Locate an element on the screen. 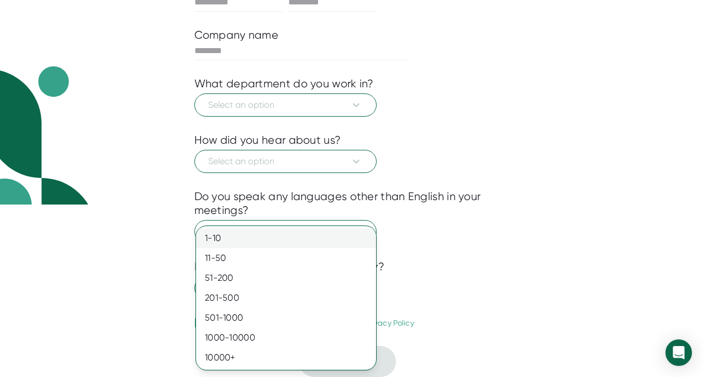 The image size is (703, 377). div: 501-1000 is located at coordinates (286, 318).